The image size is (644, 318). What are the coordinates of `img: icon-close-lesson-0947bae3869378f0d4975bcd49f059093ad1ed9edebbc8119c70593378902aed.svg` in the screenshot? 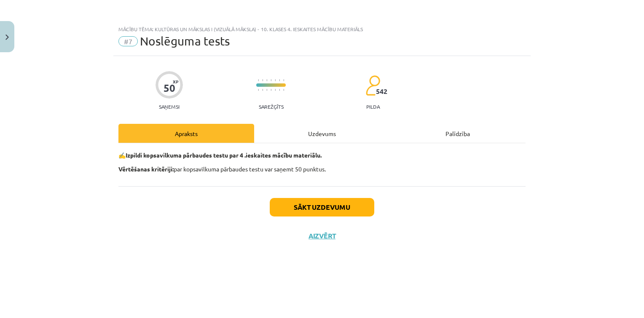 It's located at (7, 37).